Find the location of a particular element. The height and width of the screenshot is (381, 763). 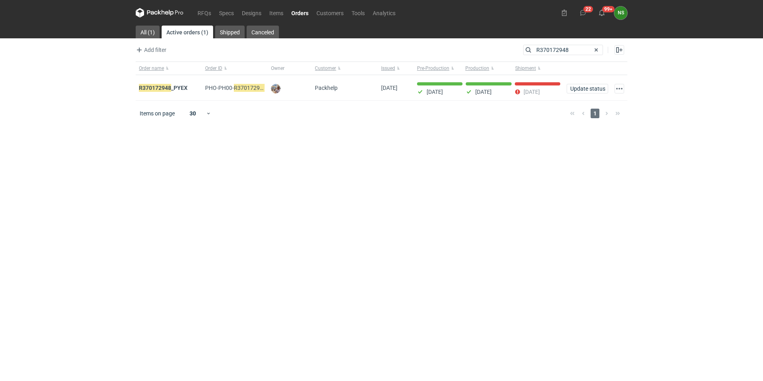

a: Shipped is located at coordinates (230, 32).